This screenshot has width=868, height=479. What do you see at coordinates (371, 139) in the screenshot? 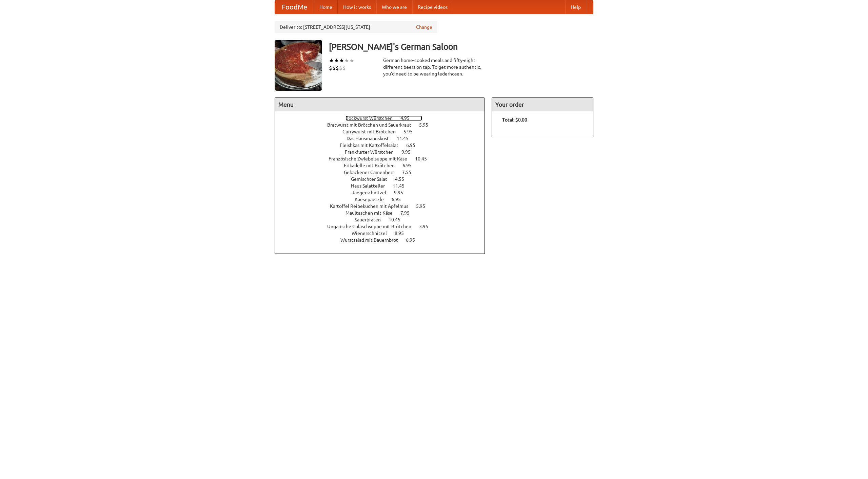
I see `span: Das Hausmannskost` at bounding box center [371, 139].